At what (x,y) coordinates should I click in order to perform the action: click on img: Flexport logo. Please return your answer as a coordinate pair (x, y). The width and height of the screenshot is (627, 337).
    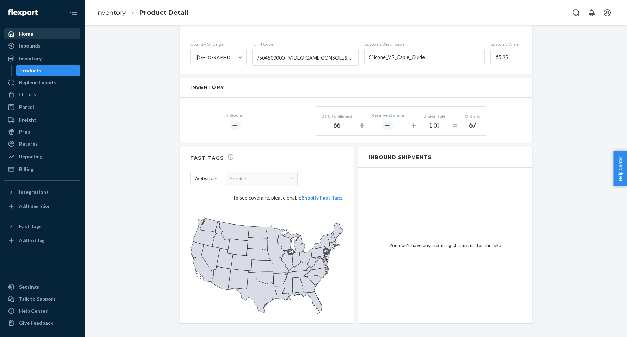
    Looking at the image, I should click on (23, 13).